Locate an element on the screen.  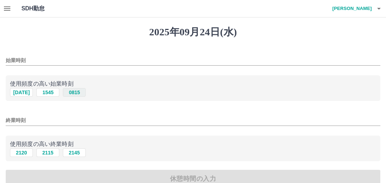
h1: 2025年09月24日(水) is located at coordinates (193, 32).